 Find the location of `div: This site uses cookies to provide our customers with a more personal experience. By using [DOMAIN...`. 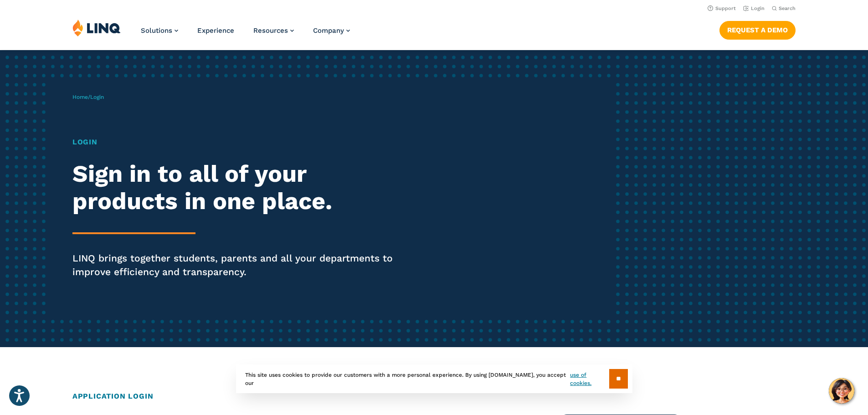

div: This site uses cookies to provide our customers with a more personal experience. By using [DOMAIN... is located at coordinates (434, 379).